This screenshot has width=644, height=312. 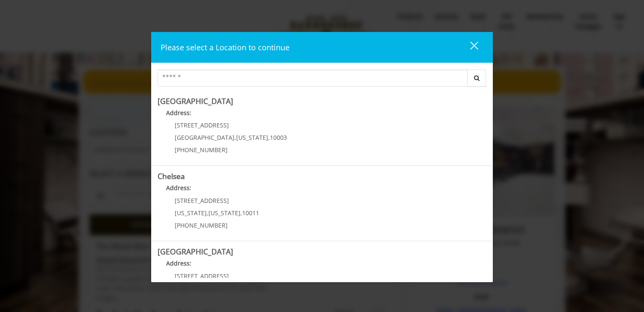 I want to click on span: Please select a Location to continue, so click(x=225, y=48).